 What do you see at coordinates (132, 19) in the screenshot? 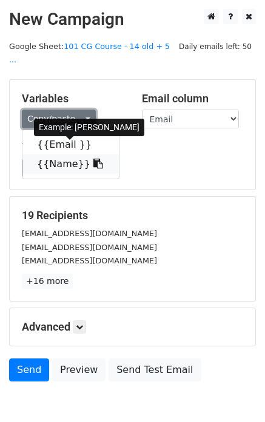
I see `h2: New Campaign` at bounding box center [132, 19].